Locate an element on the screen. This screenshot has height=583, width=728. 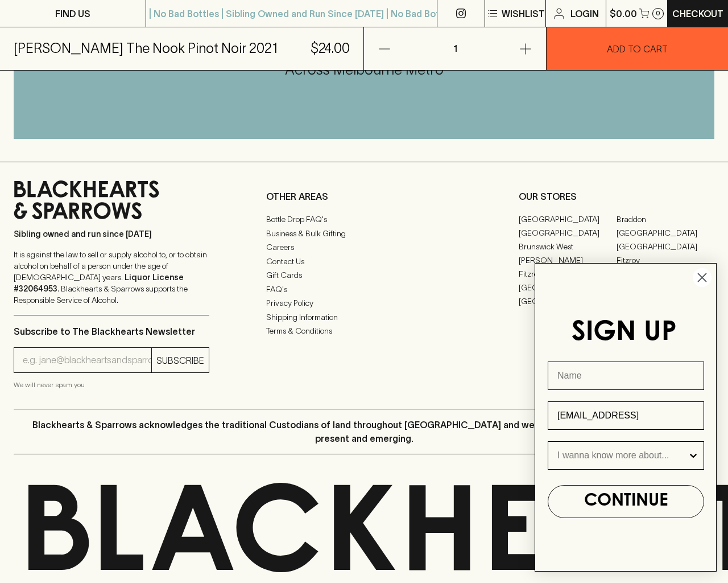
a: Terms & Conditions is located at coordinates (364, 331).